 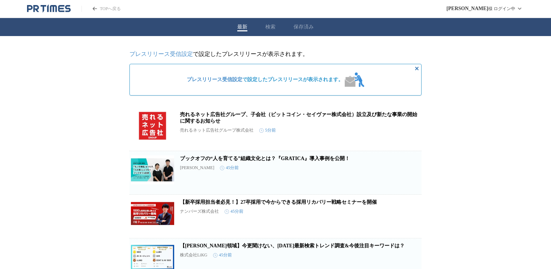 What do you see at coordinates (268, 130) in the screenshot?
I see `time: 5分前` at bounding box center [268, 130].